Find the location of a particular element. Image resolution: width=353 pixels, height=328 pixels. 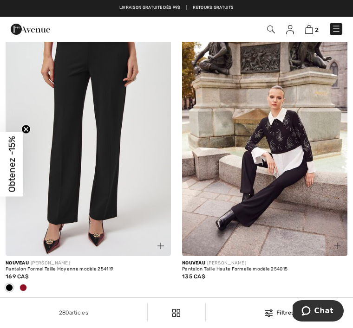

a: Pantalon Taille Haute Formelle modèle 254015. Noir is located at coordinates (264, 132).